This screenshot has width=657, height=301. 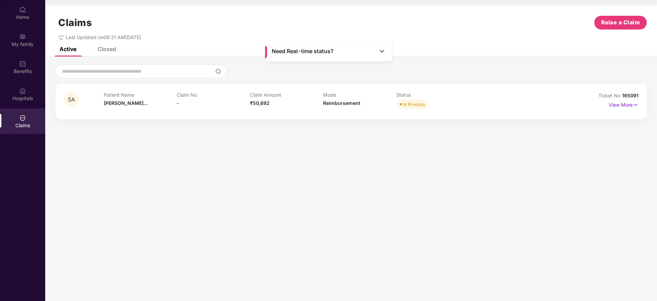 What do you see at coordinates (68, 49) in the screenshot?
I see `div: Active` at bounding box center [68, 49].